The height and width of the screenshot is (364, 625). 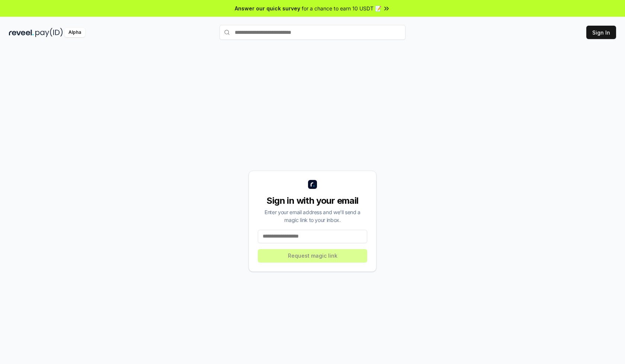 I want to click on span: Answer our quick survey, so click(x=268, y=8).